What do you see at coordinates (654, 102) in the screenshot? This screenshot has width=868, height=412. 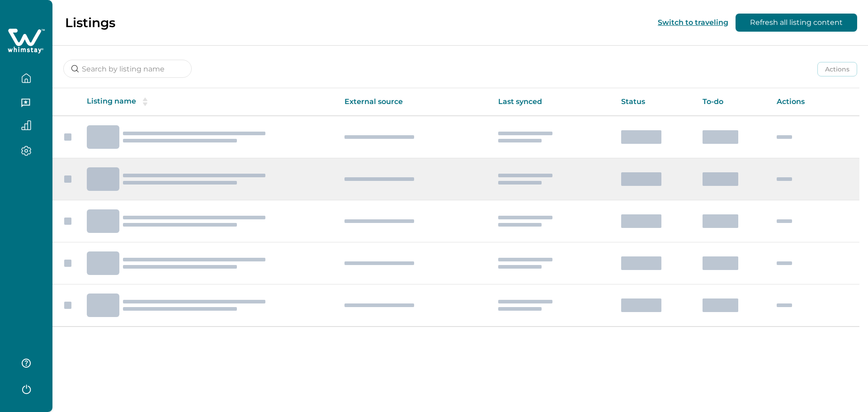 I see `th: Status` at bounding box center [654, 102].